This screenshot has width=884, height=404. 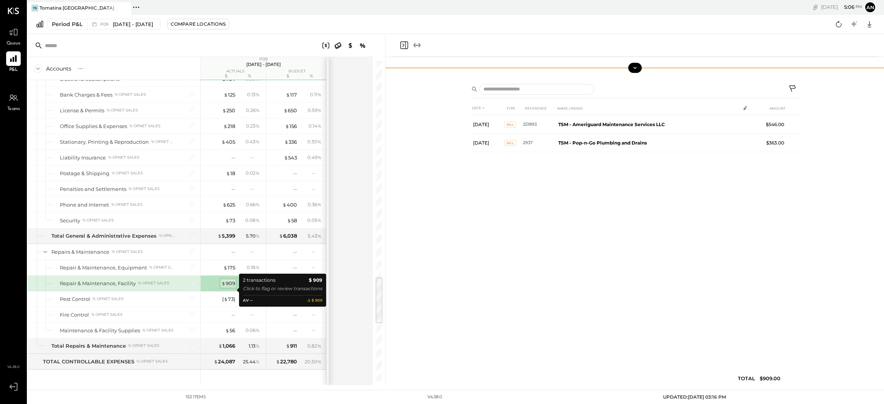 I want to click on div: TOTAL CONTROLLABLE EXPENSES, so click(x=89, y=362).